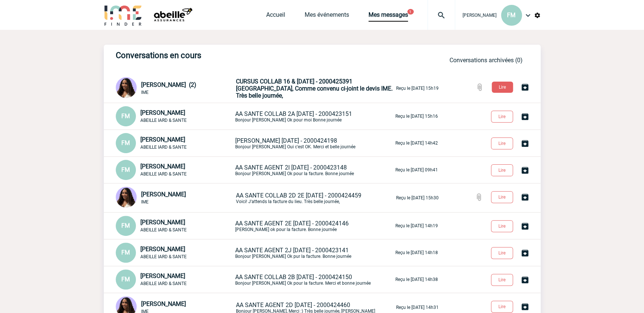 Image resolution: width=644 pixels, height=313 pixels. Describe the element at coordinates (410, 12) in the screenshot. I see `button: 1` at that location.